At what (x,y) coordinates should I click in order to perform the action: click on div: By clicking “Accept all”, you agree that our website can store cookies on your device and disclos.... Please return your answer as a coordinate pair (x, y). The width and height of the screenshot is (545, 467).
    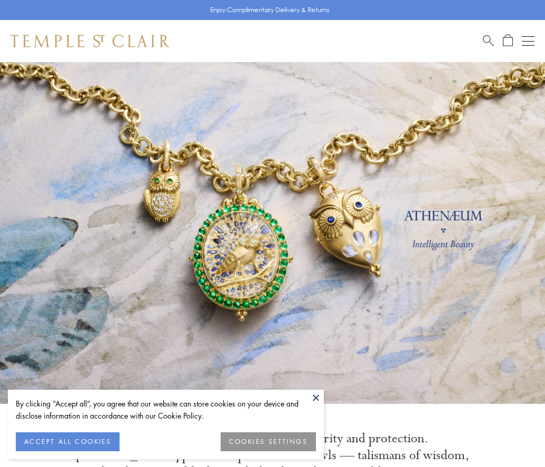
    Looking at the image, I should click on (166, 410).